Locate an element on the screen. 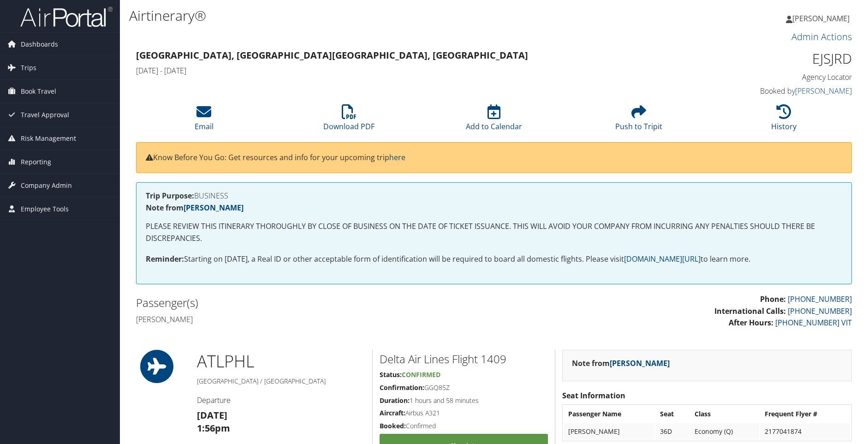 This screenshot has height=444, width=868. td: 36D is located at coordinates (672, 432).